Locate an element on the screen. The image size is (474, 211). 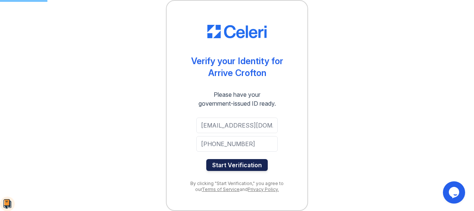
div: By clicking "Start Verification," you agree to our and is located at coordinates (237, 186).